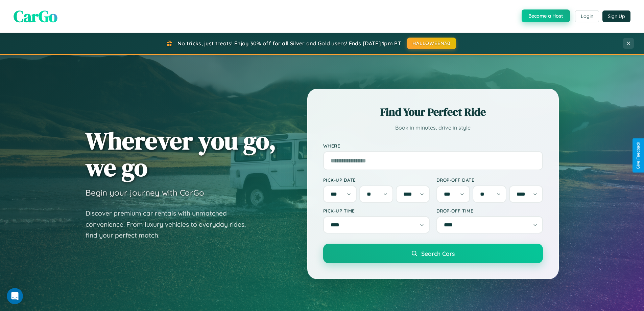 The image size is (644, 311). I want to click on label: Drop-off Date, so click(489, 180).